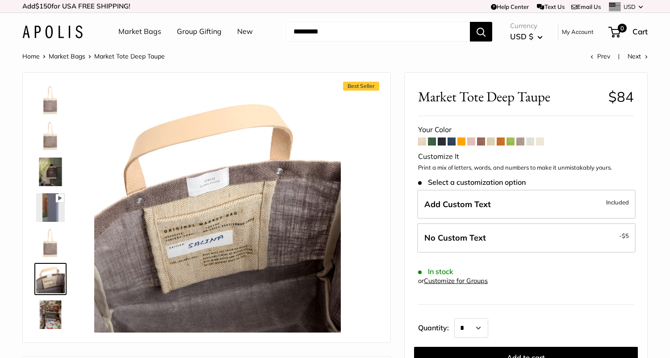 The width and height of the screenshot is (670, 358). Describe the element at coordinates (526, 238) in the screenshot. I see `label: Leave Blank` at that location.